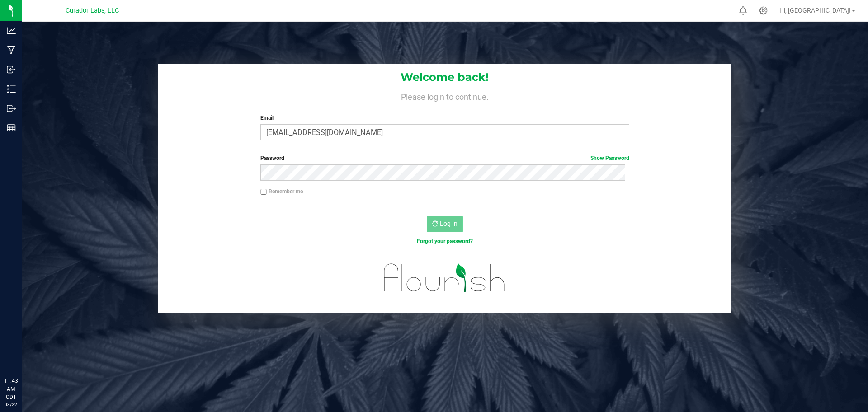 Image resolution: width=868 pixels, height=412 pixels. I want to click on span: Curador Labs, LLC, so click(93, 10).